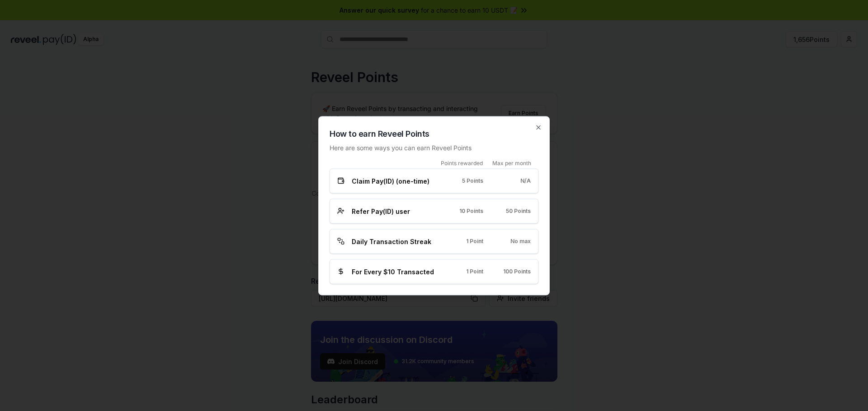  What do you see at coordinates (471, 212) in the screenshot?
I see `span: 10 Points` at bounding box center [471, 212].